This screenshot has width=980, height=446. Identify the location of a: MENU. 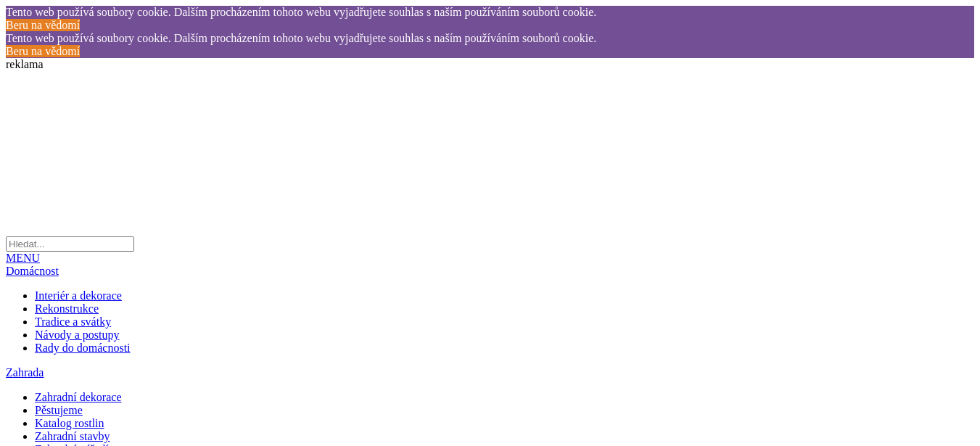
(23, 258).